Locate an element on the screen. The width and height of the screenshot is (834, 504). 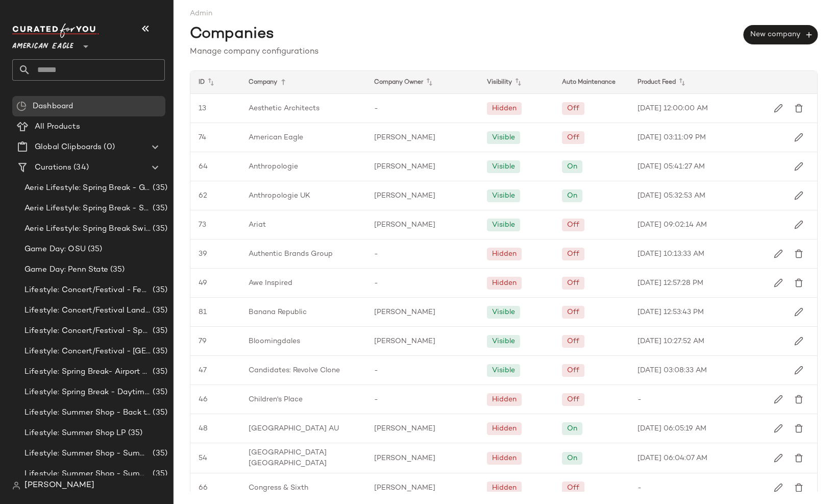
span: Global Clipboards is located at coordinates (68, 147).